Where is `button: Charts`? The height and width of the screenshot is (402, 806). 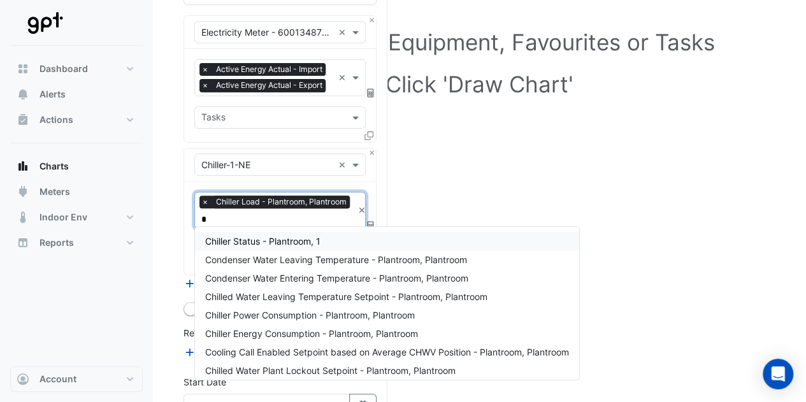
button: Charts is located at coordinates (76, 166).